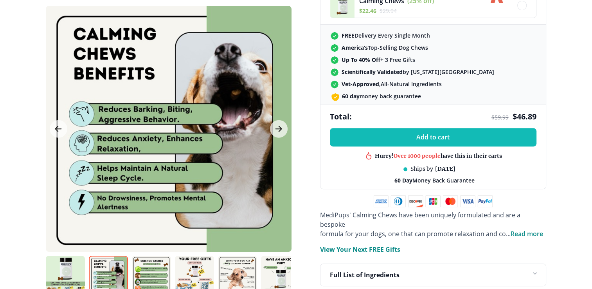 The image size is (592, 289). Describe the element at coordinates (364, 274) in the screenshot. I see `p: Full List of Ingredients` at that location.